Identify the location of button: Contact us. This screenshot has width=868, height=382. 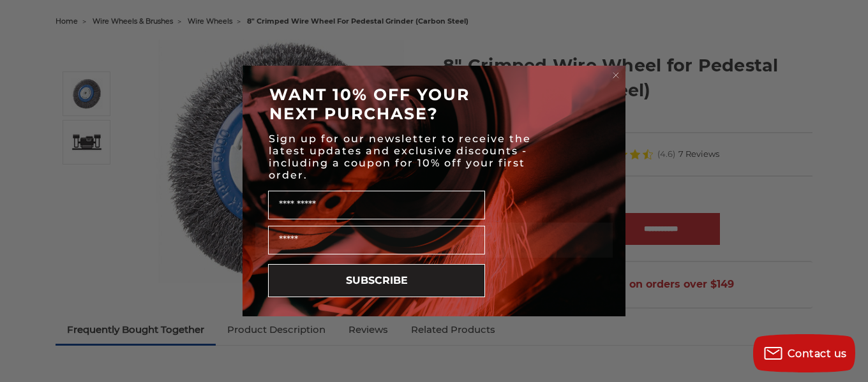
(804, 353).